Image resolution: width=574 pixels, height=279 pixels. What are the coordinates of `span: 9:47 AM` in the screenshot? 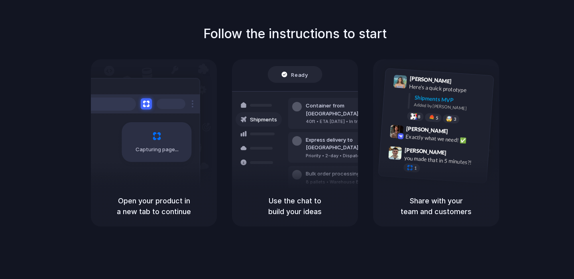 It's located at (457, 155).